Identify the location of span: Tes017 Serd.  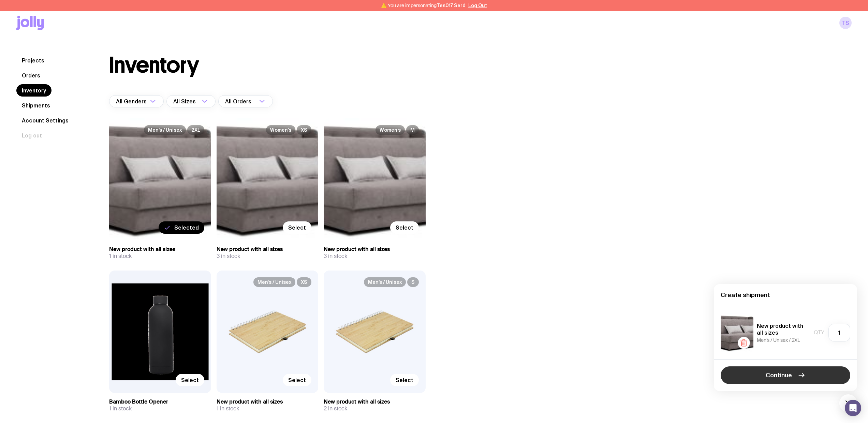
(451, 6).